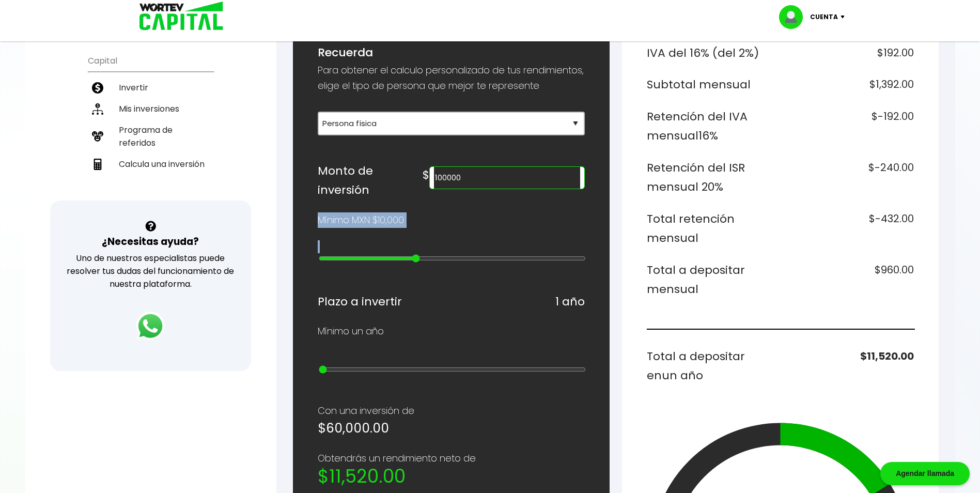 The height and width of the screenshot is (493, 980). What do you see at coordinates (849, 229) in the screenshot?
I see `h6: $-432.00` at bounding box center [849, 229].